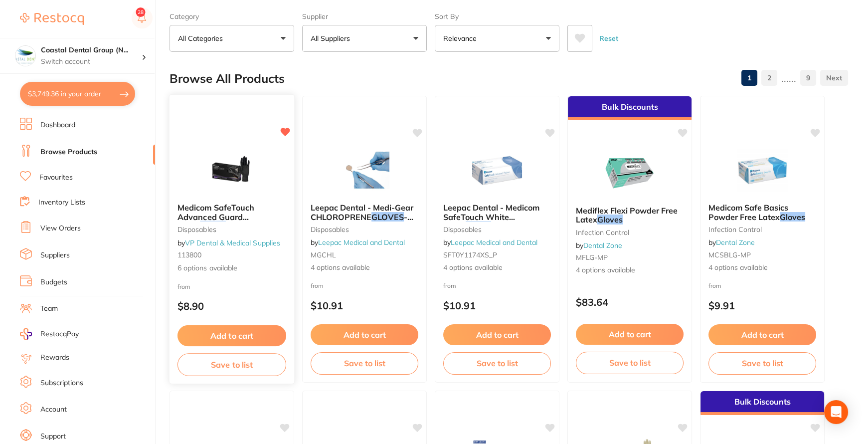 The image size is (868, 444). Describe the element at coordinates (809, 77) in the screenshot. I see `a: 9` at that location.